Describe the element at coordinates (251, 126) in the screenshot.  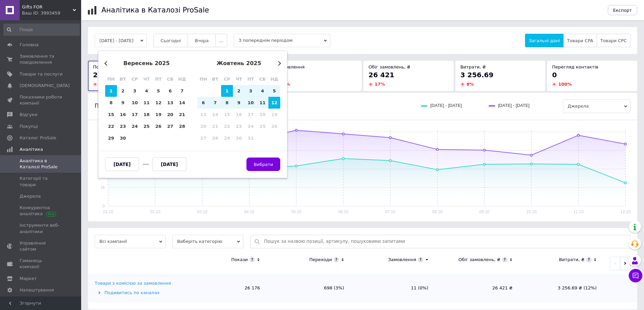
I see `div: Not available п’ятниця, 24-е жовтня 2025 р.` at that location.